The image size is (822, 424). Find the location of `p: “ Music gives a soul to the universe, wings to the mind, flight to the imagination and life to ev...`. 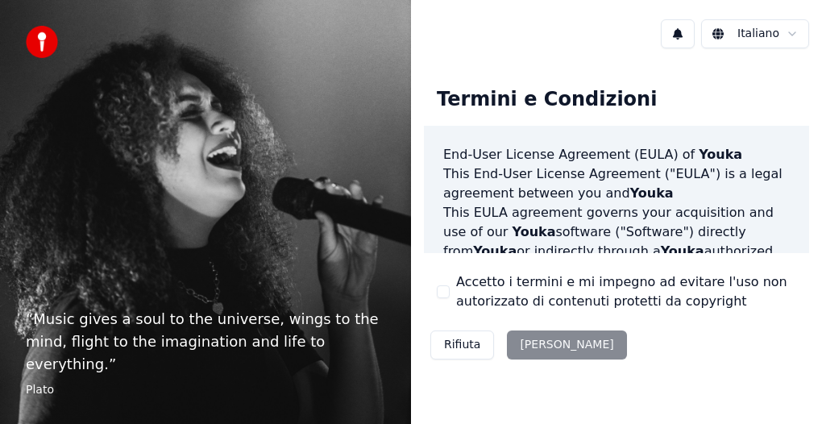

p: “ Music gives a soul to the universe, wings to the mind, flight to the imagination and life to ev... is located at coordinates (206, 342).